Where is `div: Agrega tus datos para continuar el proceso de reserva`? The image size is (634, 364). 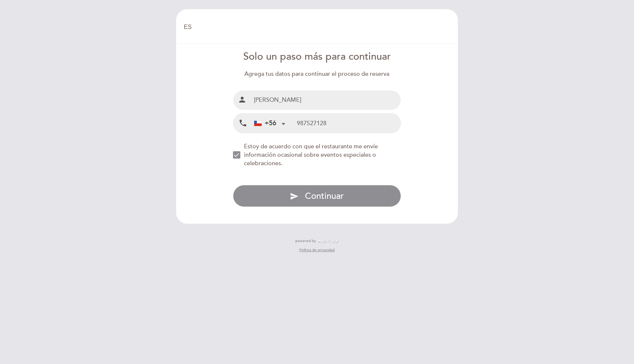
div: Agrega tus datos para continuar el proceso de reserva is located at coordinates (317, 74).